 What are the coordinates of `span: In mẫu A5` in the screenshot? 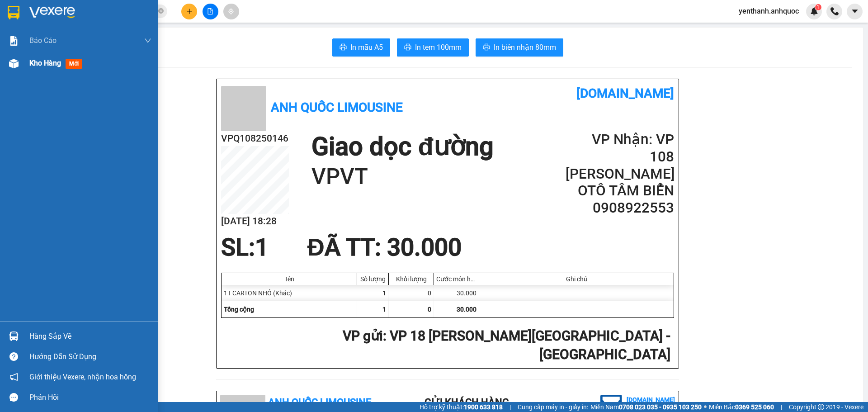 It's located at (367, 47).